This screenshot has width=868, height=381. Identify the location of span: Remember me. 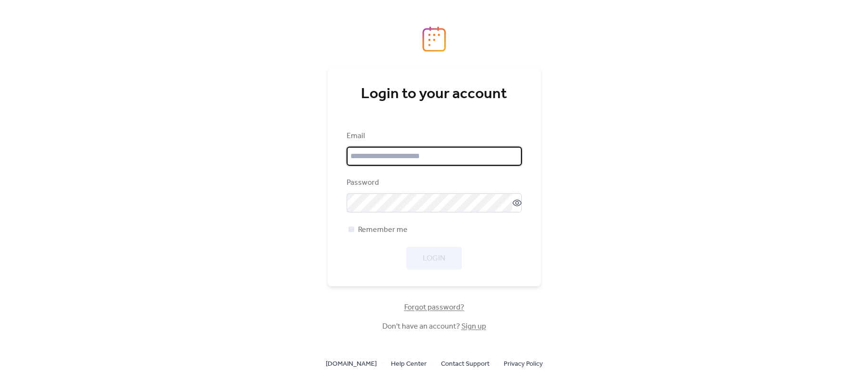
(383, 230).